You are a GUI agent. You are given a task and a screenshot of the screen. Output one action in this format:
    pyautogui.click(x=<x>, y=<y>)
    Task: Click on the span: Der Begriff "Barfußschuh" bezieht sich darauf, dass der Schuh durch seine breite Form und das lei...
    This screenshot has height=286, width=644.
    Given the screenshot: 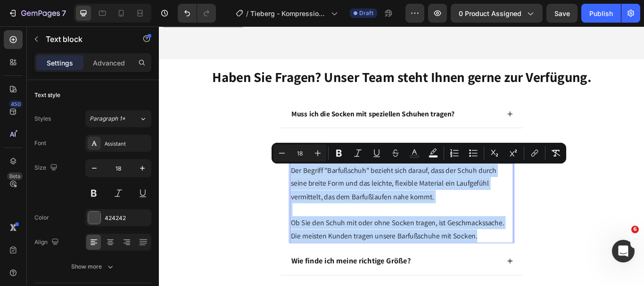 What is the action you would take?
    pyautogui.click(x=273, y=183)
    